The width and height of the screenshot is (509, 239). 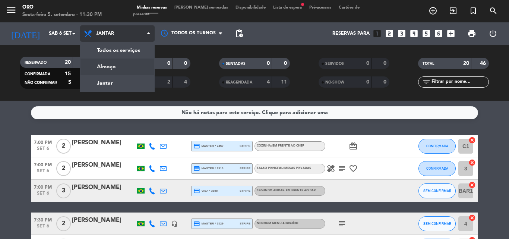 What do you see at coordinates (74, 34) in the screenshot?
I see `i: arrow_drop_down` at bounding box center [74, 34].